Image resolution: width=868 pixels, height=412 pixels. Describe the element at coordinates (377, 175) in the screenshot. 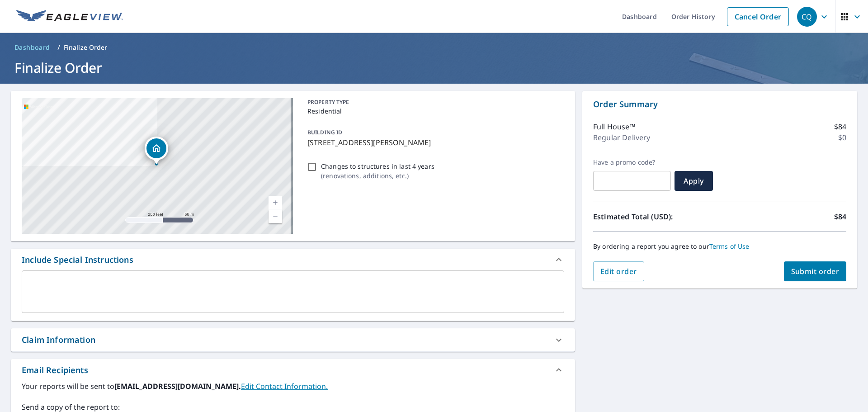

I see `p: ( renovations, additions, etc. )` at that location.